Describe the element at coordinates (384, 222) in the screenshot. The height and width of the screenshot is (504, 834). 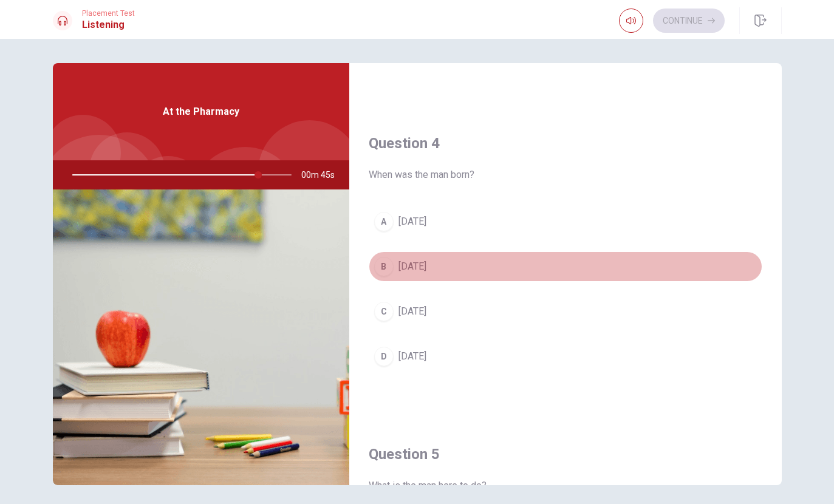
I see `div: A` at that location.